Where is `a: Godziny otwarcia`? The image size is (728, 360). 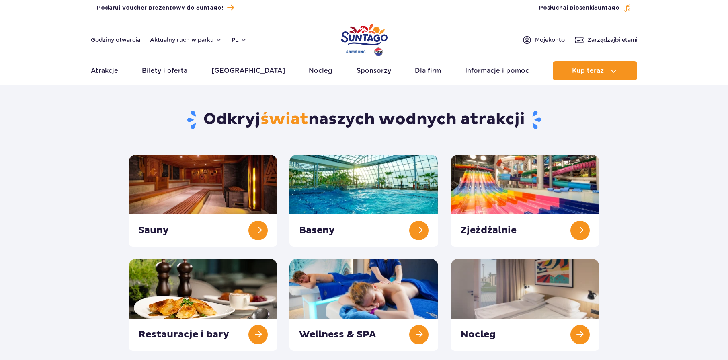 a: Godziny otwarcia is located at coordinates (115, 40).